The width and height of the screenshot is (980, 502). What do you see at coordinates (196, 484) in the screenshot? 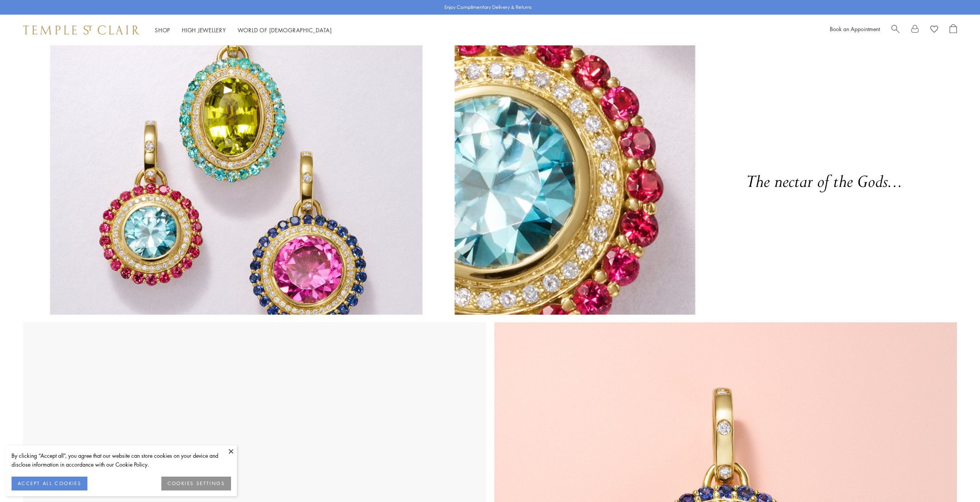
I see `button: COOKIES SETTINGS` at bounding box center [196, 484].